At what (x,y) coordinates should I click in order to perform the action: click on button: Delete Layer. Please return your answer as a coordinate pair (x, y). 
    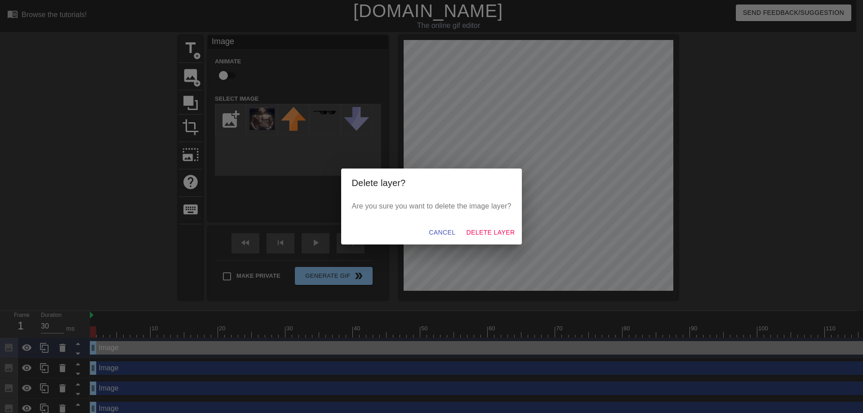
    Looking at the image, I should click on (491, 233).